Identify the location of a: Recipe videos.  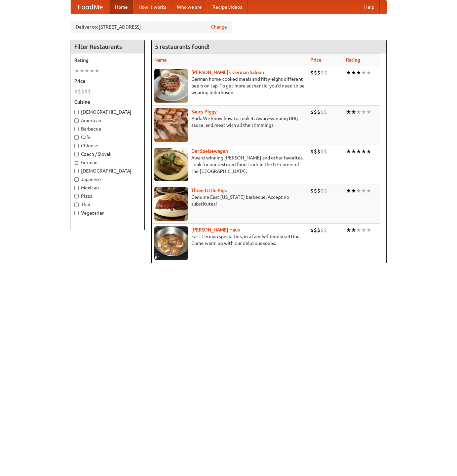
(227, 7).